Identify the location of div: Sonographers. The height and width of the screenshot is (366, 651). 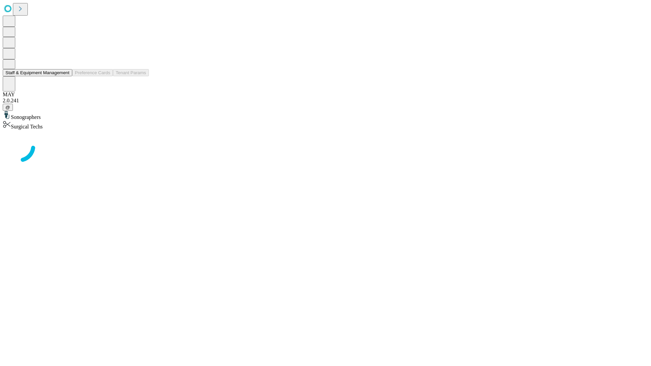
(326, 116).